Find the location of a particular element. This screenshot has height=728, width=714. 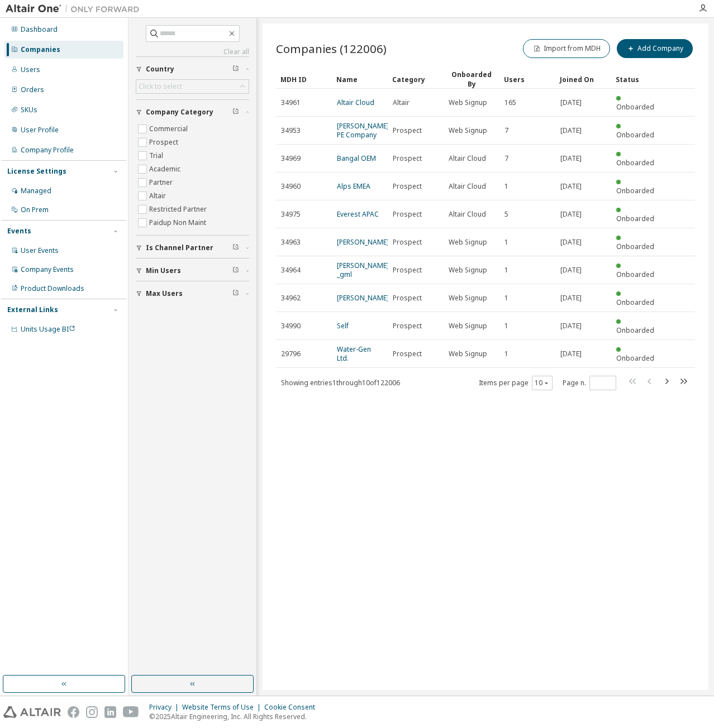

span: 7 is located at coordinates (506, 158).